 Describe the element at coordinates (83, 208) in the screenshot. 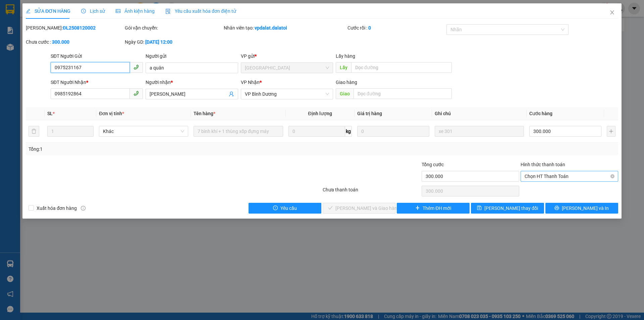

I see `span: info-circle` at that location.